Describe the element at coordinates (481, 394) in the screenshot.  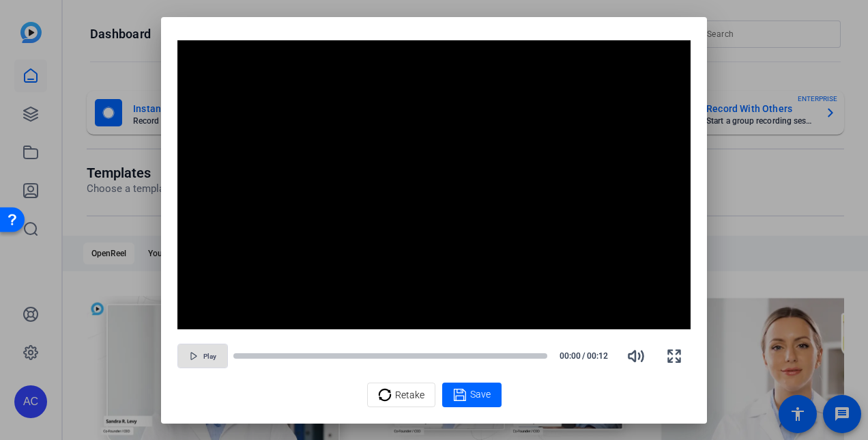
I see `span: Save` at that location.